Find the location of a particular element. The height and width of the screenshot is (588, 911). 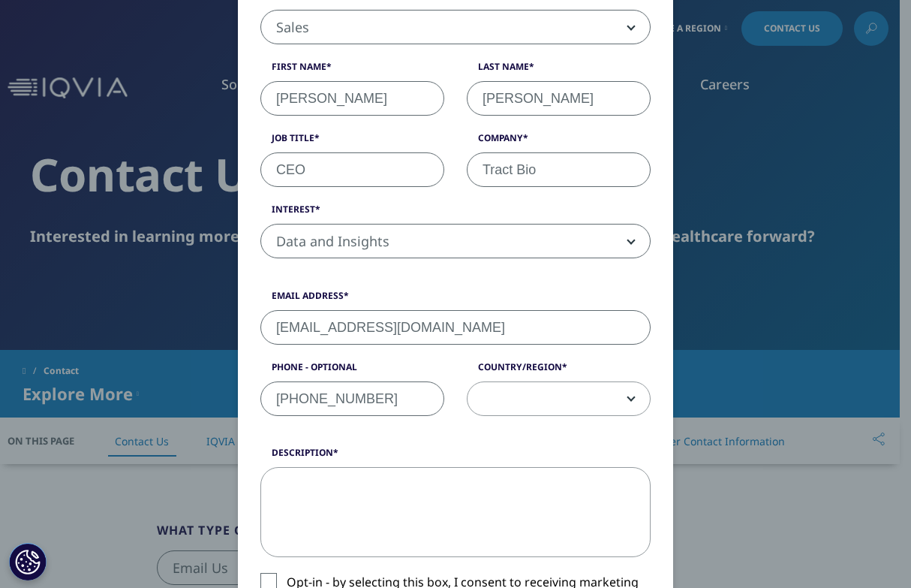

label: Email Address is located at coordinates (456, 300).